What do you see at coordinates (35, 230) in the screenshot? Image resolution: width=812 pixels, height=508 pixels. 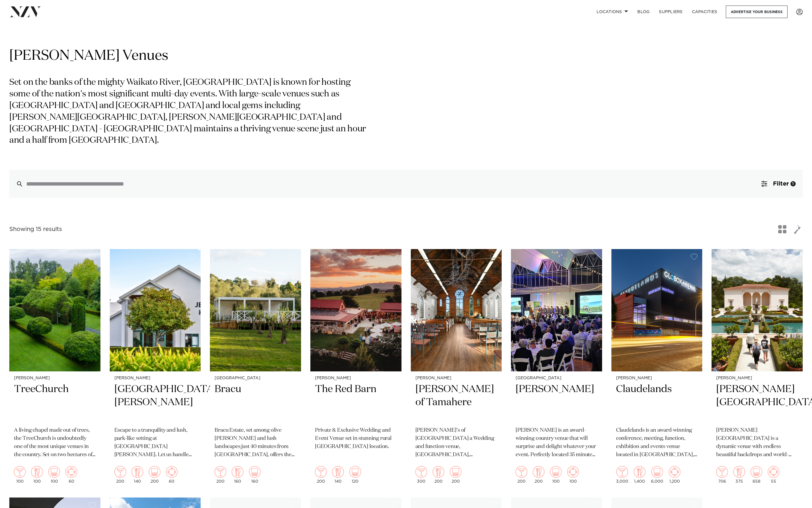 I see `div: Showing 15 results` at bounding box center [35, 230].